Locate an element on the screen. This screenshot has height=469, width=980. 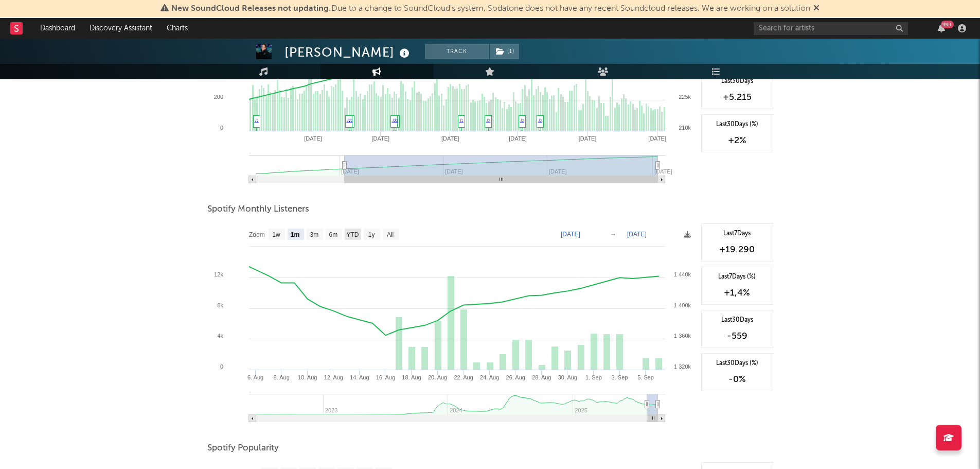
a: Discovery Assistant is located at coordinates (121, 28).